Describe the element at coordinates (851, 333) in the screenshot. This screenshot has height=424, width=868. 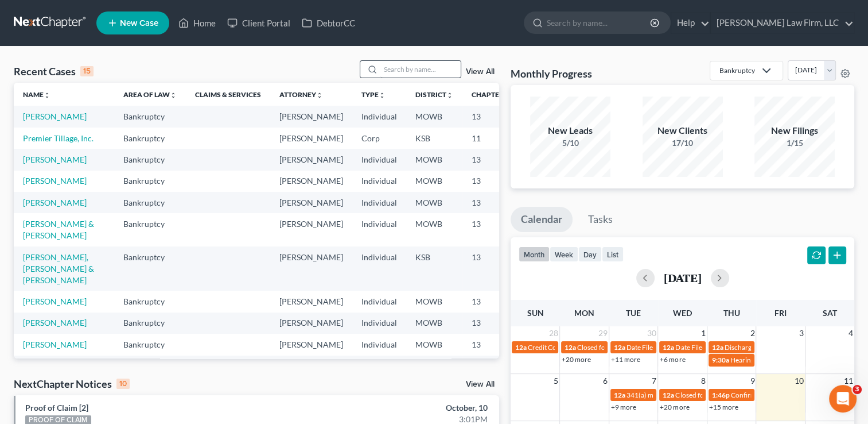
I see `span: 4` at that location.